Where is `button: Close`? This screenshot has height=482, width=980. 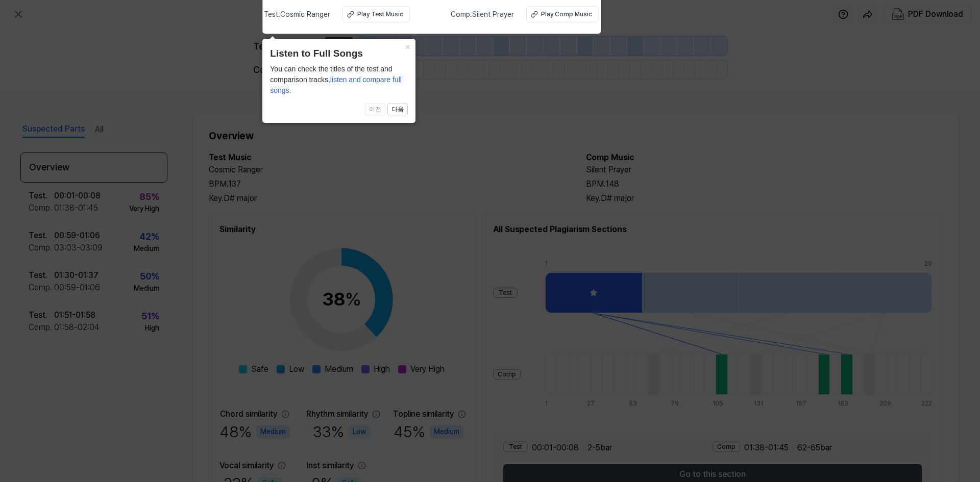
button: Close is located at coordinates (407, 46).